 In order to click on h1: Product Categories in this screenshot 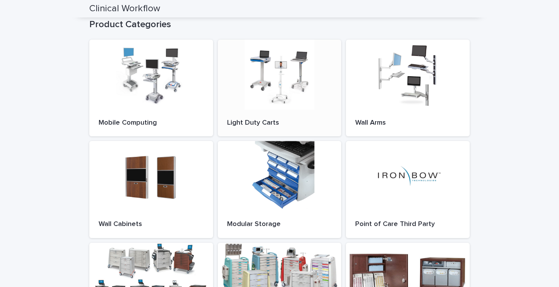, I will do `click(280, 24)`.